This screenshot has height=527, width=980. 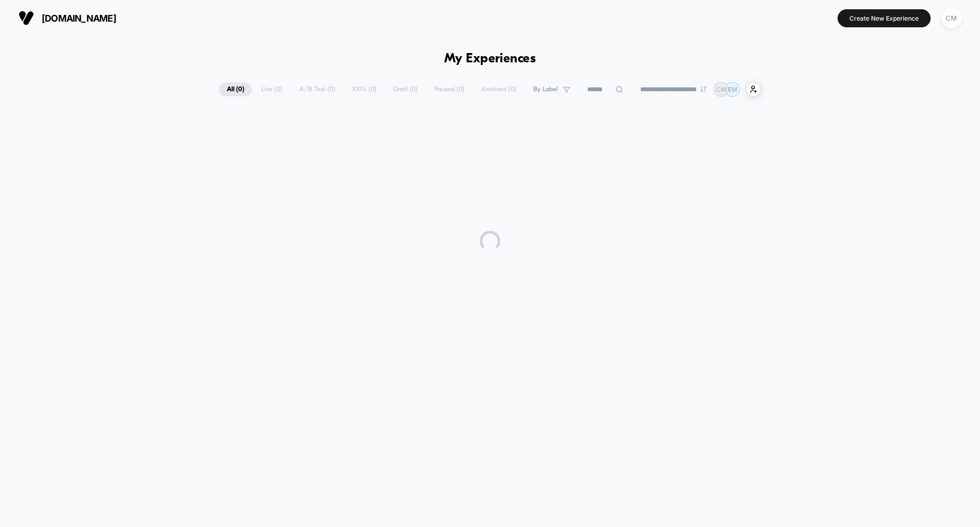 What do you see at coordinates (545, 89) in the screenshot?
I see `span: By Label` at bounding box center [545, 89].